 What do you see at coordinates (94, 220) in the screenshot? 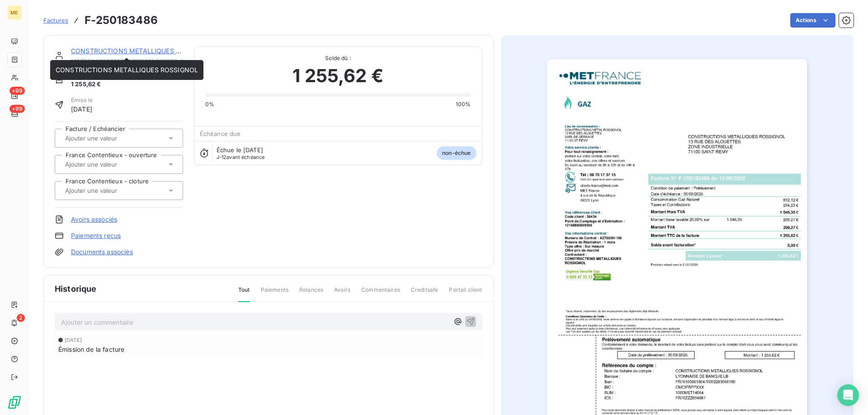
I see `a: Avoirs associés` at bounding box center [94, 220].